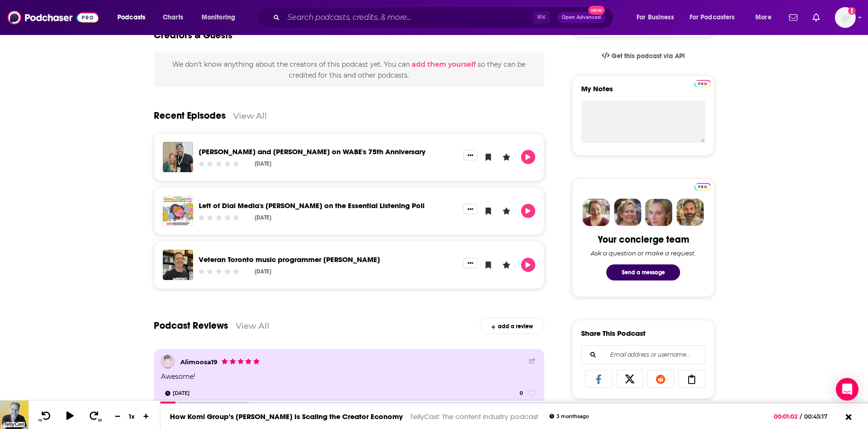  What do you see at coordinates (533, 360) in the screenshot?
I see `a: Share Button` at bounding box center [533, 360].